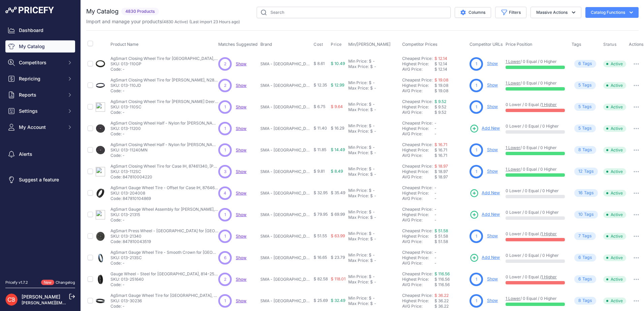 The image size is (644, 311). What do you see at coordinates (441, 230) in the screenshot?
I see `a: $ 51.58` at bounding box center [441, 230].